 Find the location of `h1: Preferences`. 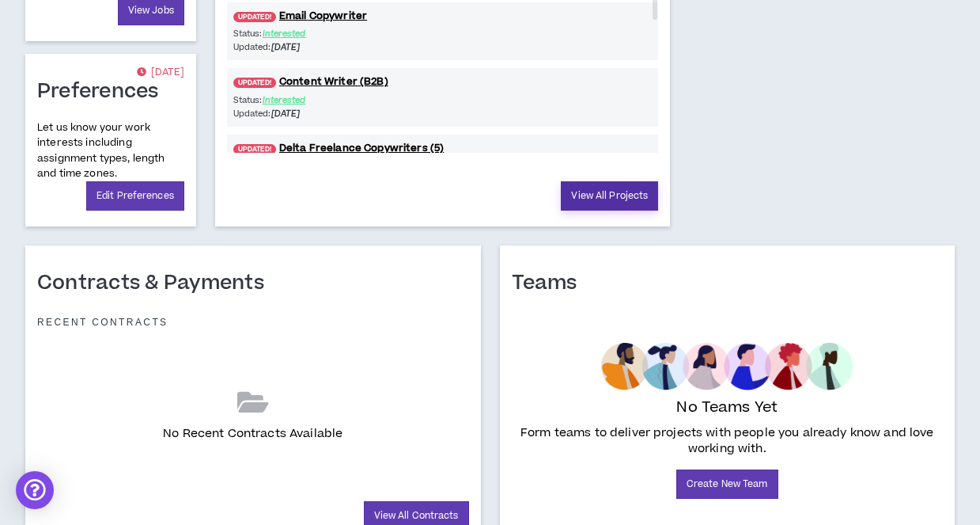

h1: Preferences is located at coordinates (103, 92).